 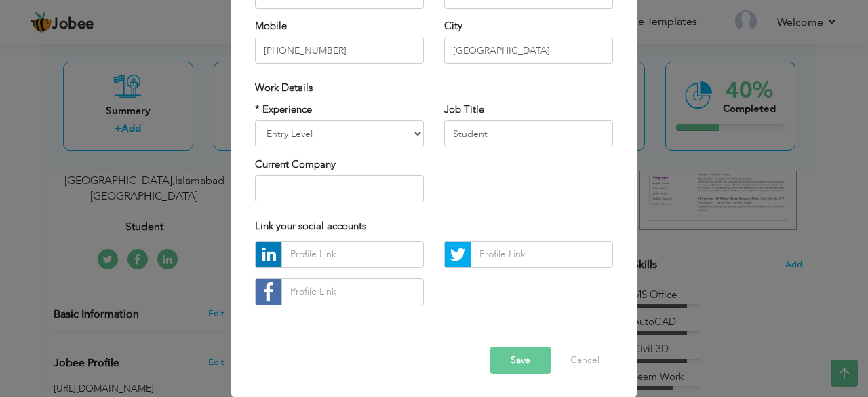 What do you see at coordinates (295, 164) in the screenshot?
I see `label: Current Company` at bounding box center [295, 164].